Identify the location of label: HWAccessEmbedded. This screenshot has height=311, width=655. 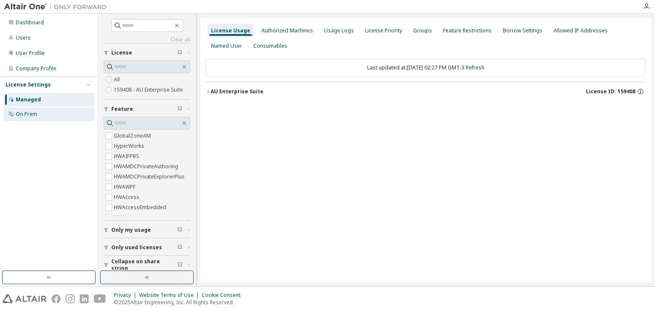
(141, 208).